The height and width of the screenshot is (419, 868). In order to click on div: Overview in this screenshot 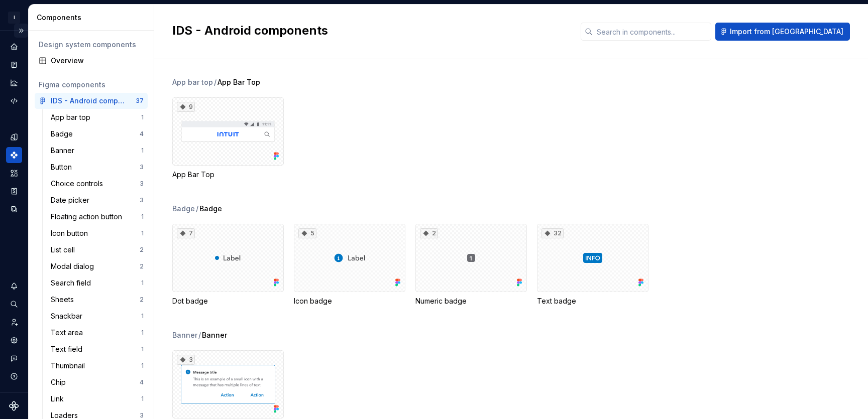, I will do `click(97, 61)`.